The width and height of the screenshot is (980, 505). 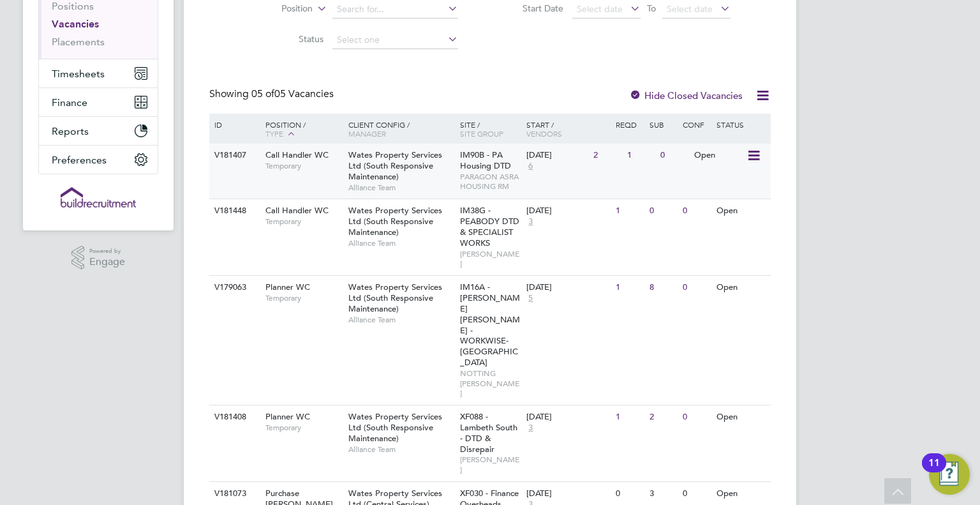 I want to click on label: Hide Closed Vacancies, so click(x=686, y=95).